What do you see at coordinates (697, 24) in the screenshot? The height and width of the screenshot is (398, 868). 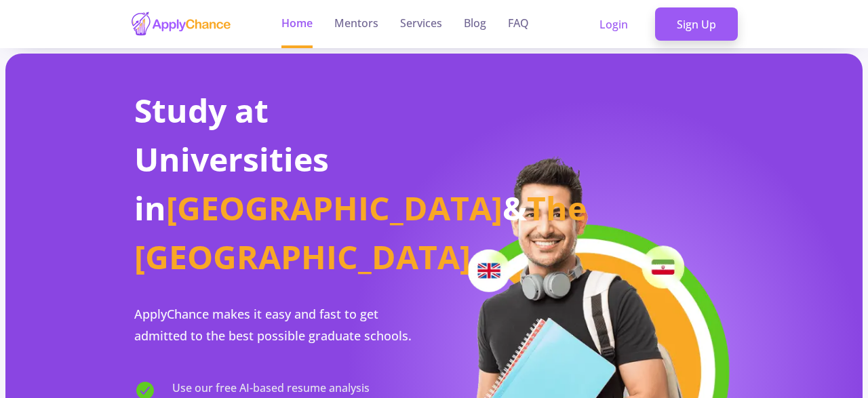 I see `a: Sign Up` at bounding box center [697, 24].